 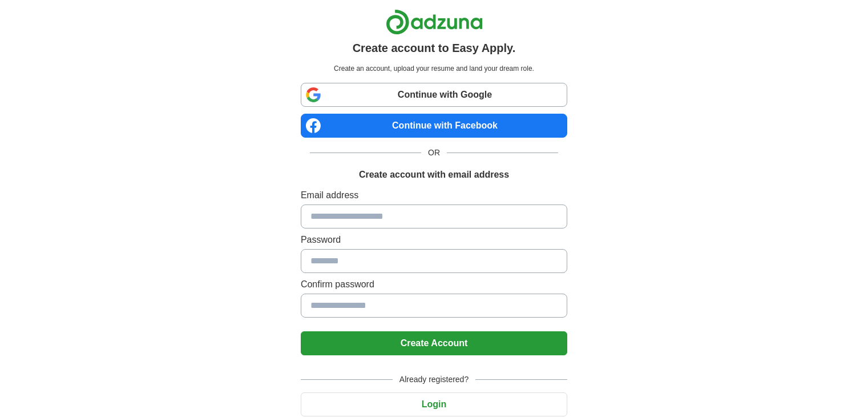 What do you see at coordinates (434, 175) in the screenshot?
I see `h1: Create account with email address` at bounding box center [434, 175].